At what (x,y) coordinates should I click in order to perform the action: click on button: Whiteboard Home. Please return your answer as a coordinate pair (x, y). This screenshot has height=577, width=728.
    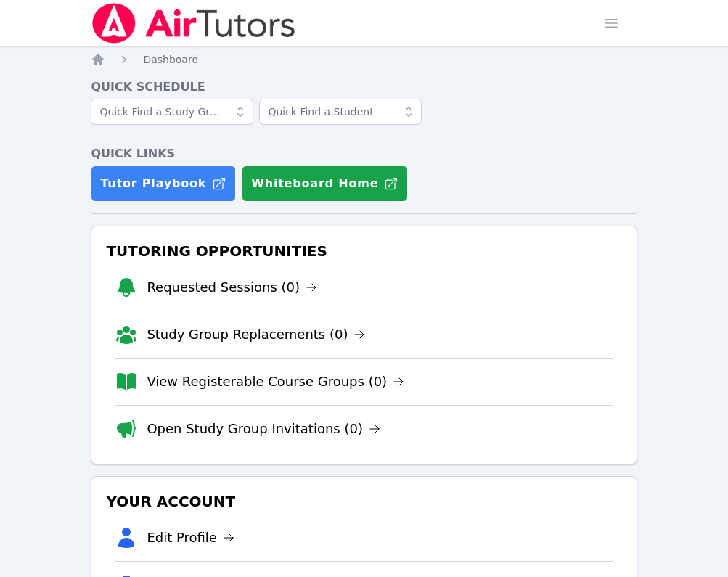
    Looking at the image, I should click on (325, 183).